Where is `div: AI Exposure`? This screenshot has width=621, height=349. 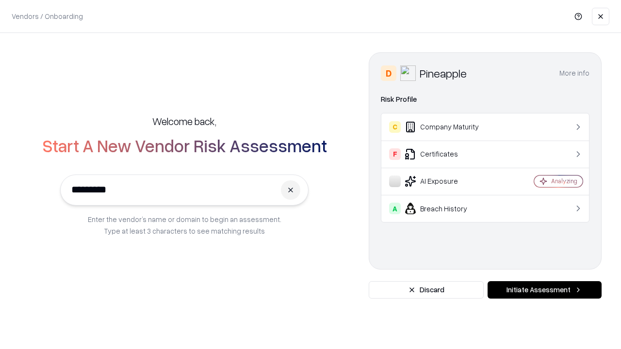 div: AI Exposure is located at coordinates (447, 181).